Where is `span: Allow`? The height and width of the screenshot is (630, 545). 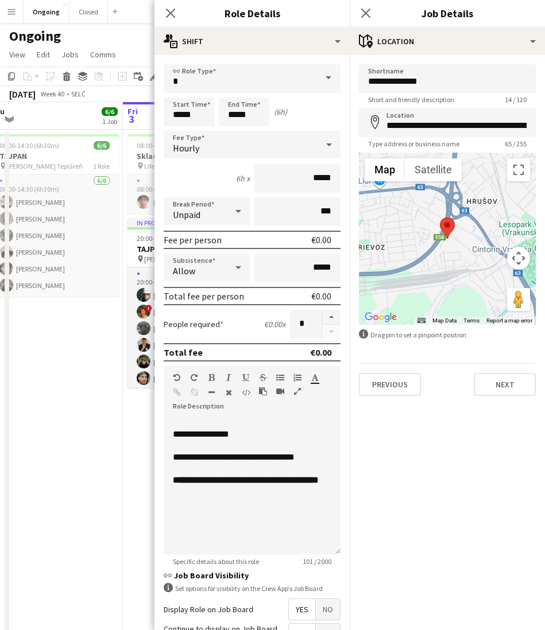
span: Allow is located at coordinates (184, 271).